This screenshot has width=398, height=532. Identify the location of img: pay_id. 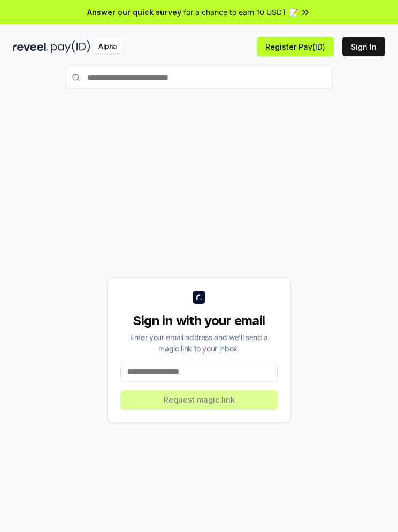
(71, 47).